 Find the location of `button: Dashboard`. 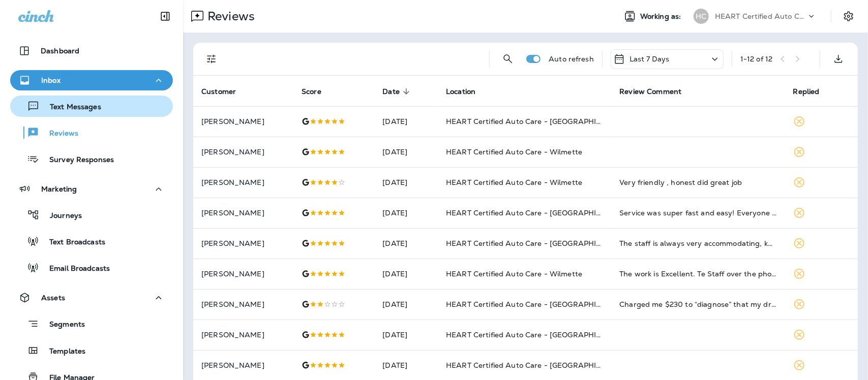

button: Dashboard is located at coordinates (92, 51).